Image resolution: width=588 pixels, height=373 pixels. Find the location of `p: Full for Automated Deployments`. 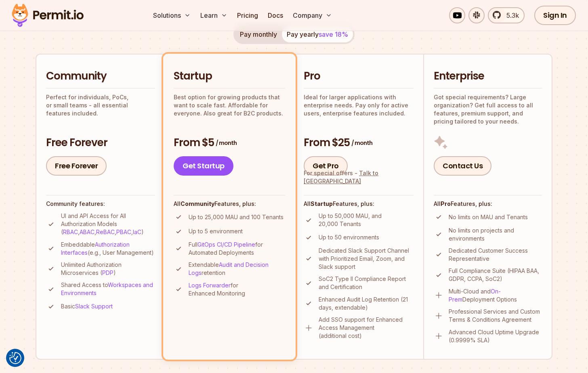

p: Full for Automated Deployments is located at coordinates (237, 249).